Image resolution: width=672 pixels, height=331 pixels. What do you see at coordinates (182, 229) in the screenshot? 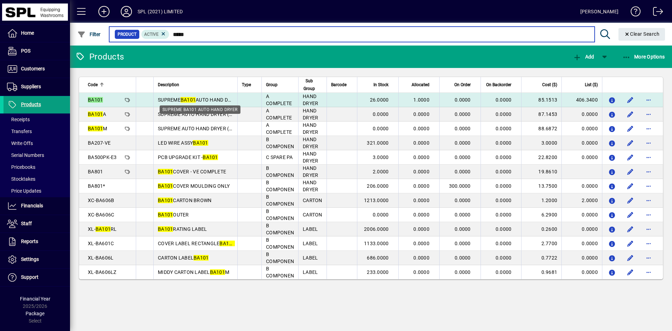
I see `span: RATING LABEL` at bounding box center [182, 229].